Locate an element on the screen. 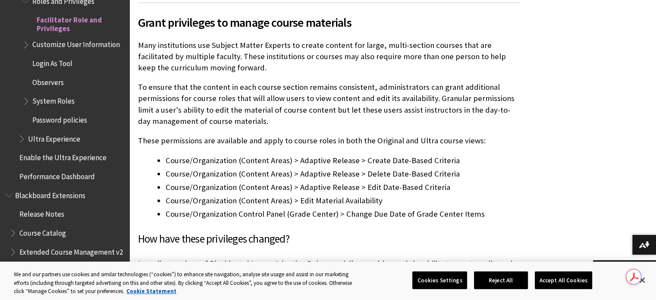  button: Reject All is located at coordinates (501, 280).